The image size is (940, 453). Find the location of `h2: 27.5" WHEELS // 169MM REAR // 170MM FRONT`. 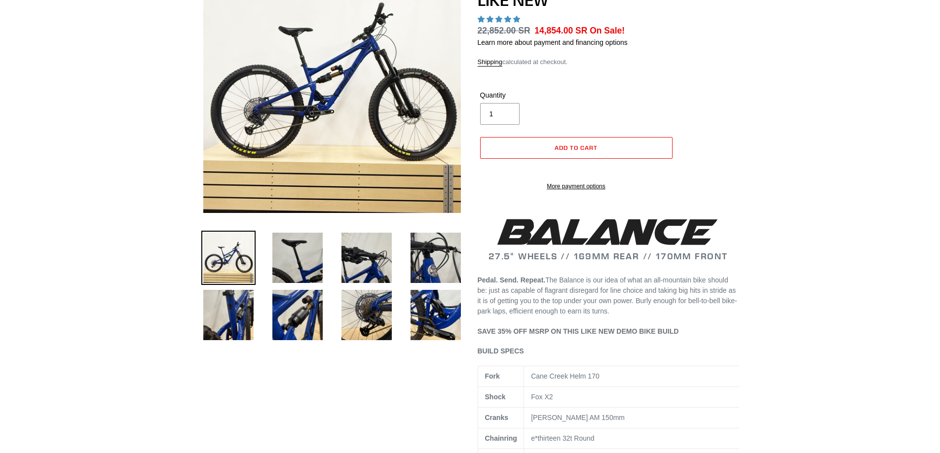

h2: 27.5" WHEELS // 169MM REAR // 170MM FRONT is located at coordinates (608, 238).